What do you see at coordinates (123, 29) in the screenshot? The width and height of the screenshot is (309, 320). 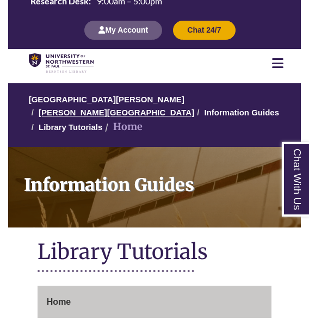 I see `a: My Account` at bounding box center [123, 29].